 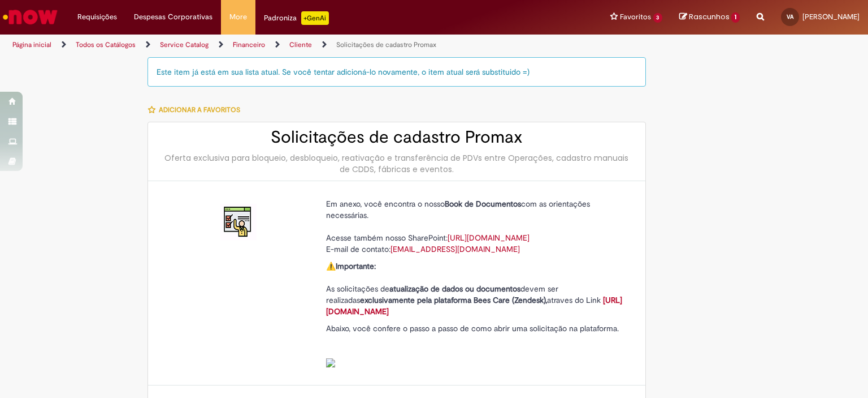 I want to click on div: Padroniza, so click(x=296, y=18).